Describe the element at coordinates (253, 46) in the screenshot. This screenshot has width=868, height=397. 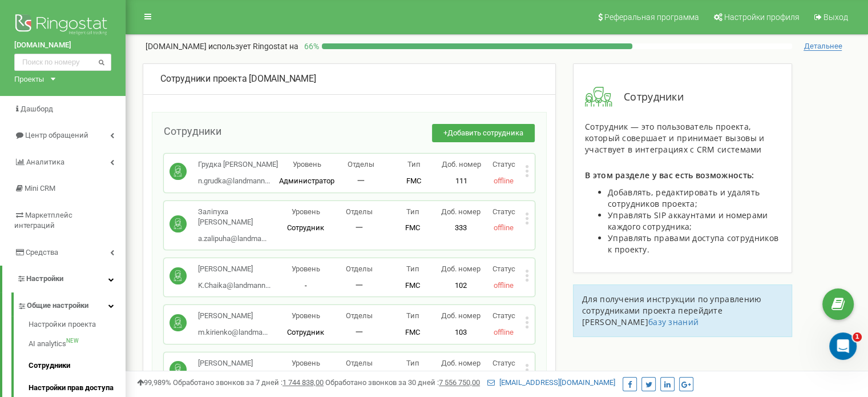
I see `span: использует Ringostat на` at that location.